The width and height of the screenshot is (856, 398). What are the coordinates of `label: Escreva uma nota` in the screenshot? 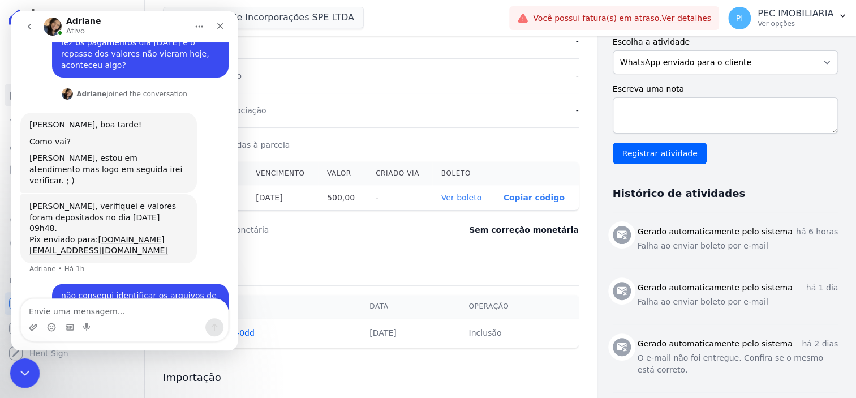 It's located at (725, 89).